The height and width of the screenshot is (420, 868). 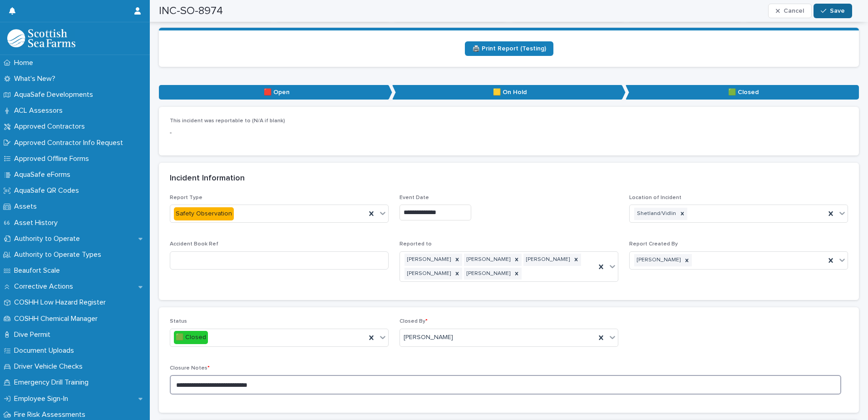 What do you see at coordinates (228, 120) in the screenshot?
I see `span: This incident was reportable to (N/A if blank)` at bounding box center [228, 120].